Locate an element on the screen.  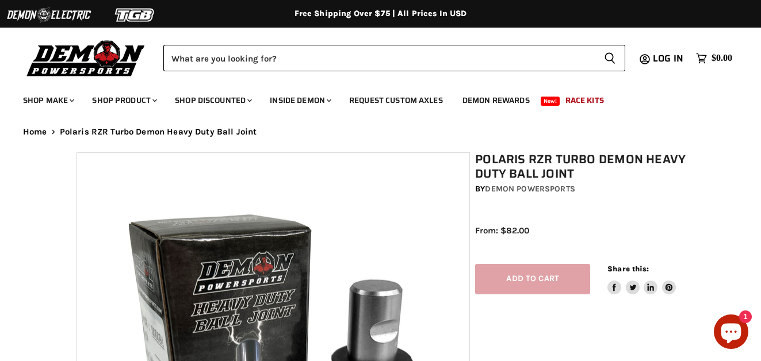
img: Demon Electric Logo 2 is located at coordinates (49, 15).